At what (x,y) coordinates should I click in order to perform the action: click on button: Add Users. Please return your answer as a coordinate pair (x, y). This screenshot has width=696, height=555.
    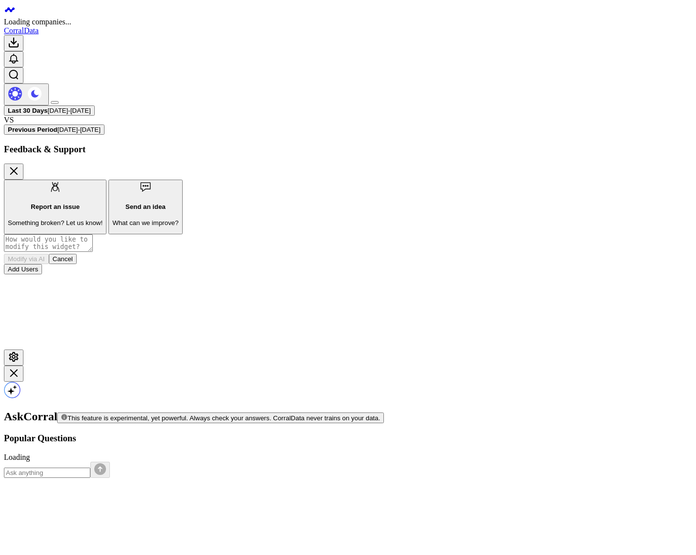
    Looking at the image, I should click on (23, 269).